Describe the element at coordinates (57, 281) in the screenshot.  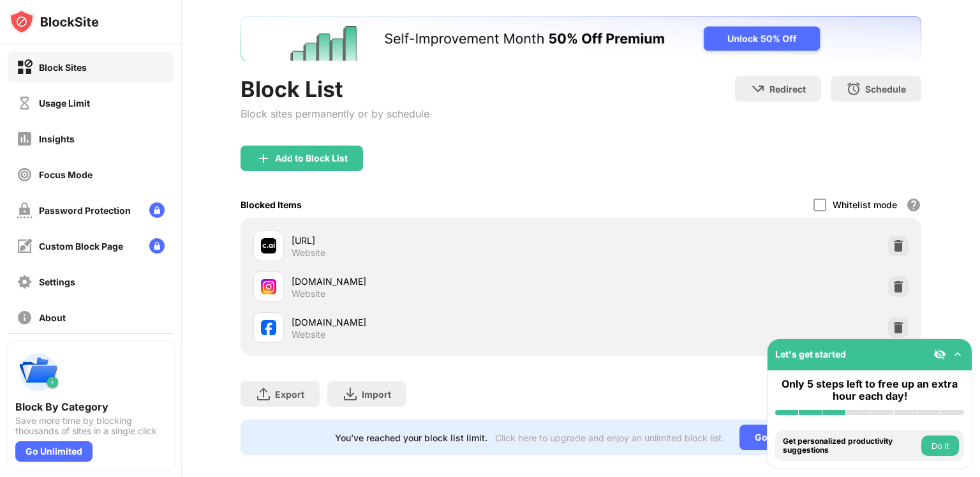
I see `div: Settings` at that location.